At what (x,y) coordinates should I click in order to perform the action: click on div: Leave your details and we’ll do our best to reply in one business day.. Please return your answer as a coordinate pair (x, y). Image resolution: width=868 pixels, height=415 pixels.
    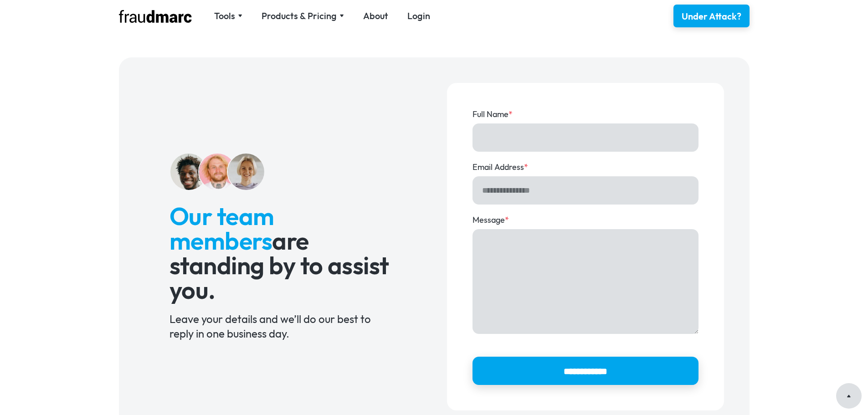
    Looking at the image, I should click on (282, 326).